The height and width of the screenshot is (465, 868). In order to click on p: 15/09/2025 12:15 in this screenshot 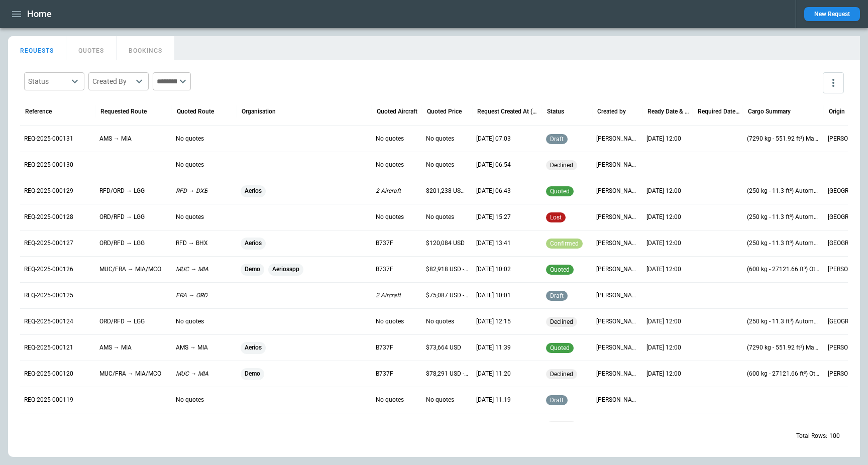, I will do `click(494, 321)`.